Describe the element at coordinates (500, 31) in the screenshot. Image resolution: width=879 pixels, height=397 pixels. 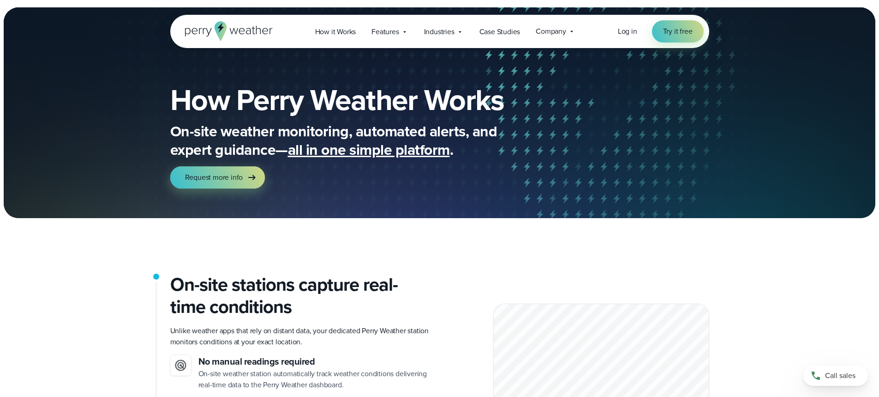
I see `a: Case Studies` at that location.